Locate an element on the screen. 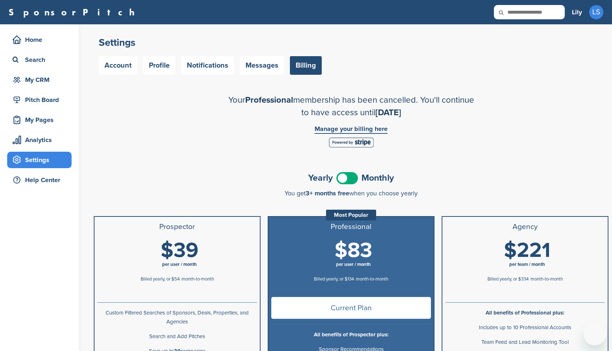  div: Search is located at coordinates (41, 60).